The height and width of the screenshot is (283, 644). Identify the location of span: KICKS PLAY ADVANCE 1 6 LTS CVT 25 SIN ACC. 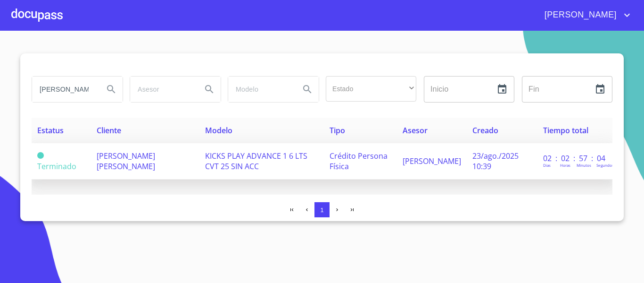
(256, 161).